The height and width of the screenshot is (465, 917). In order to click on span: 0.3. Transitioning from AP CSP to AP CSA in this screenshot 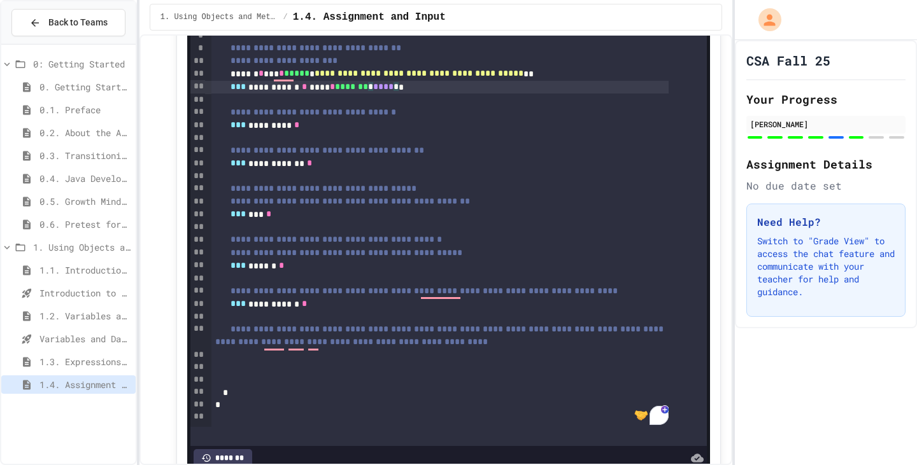, I will do `click(85, 155)`.